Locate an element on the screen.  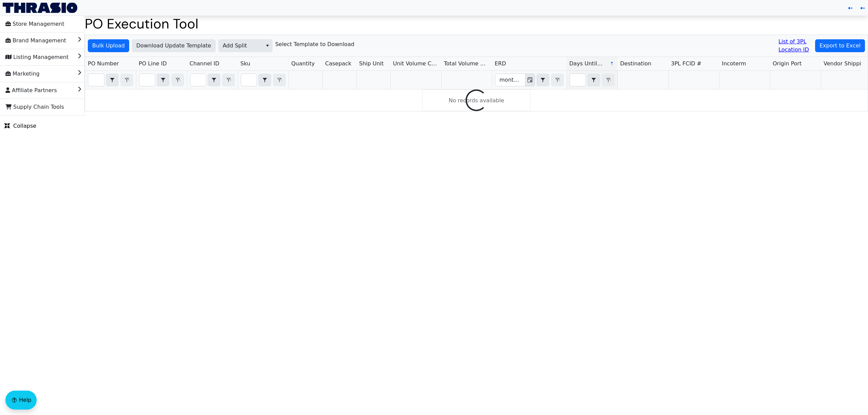
span: PO Number is located at coordinates (103, 64).